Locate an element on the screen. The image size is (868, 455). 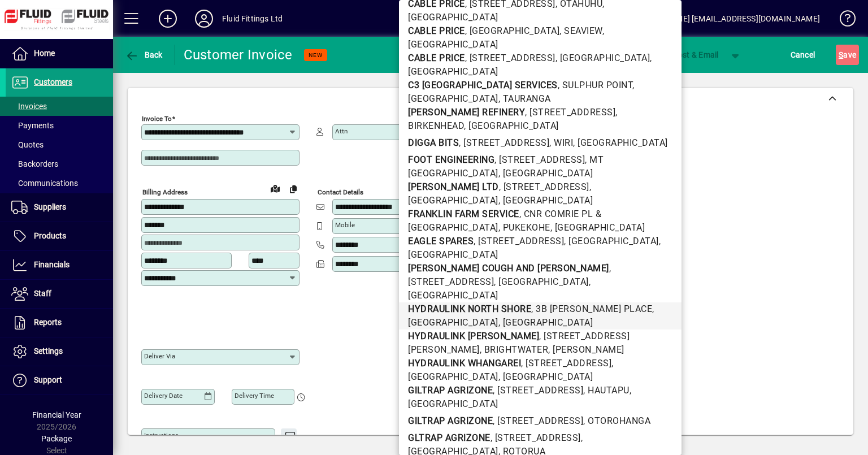
span: , WIRI is located at coordinates (561, 142).